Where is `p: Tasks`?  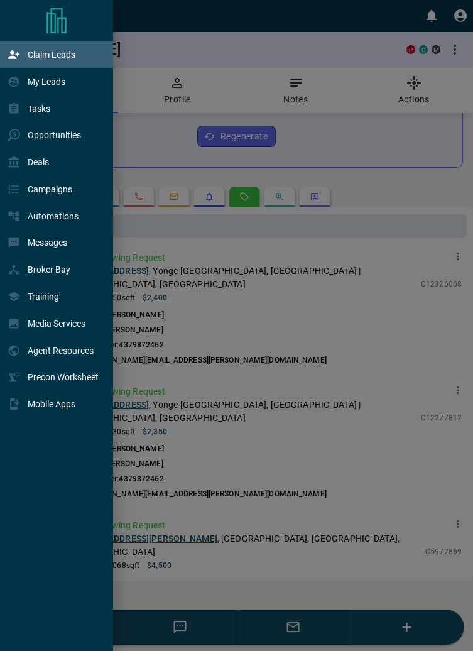
p: Tasks is located at coordinates (39, 109).